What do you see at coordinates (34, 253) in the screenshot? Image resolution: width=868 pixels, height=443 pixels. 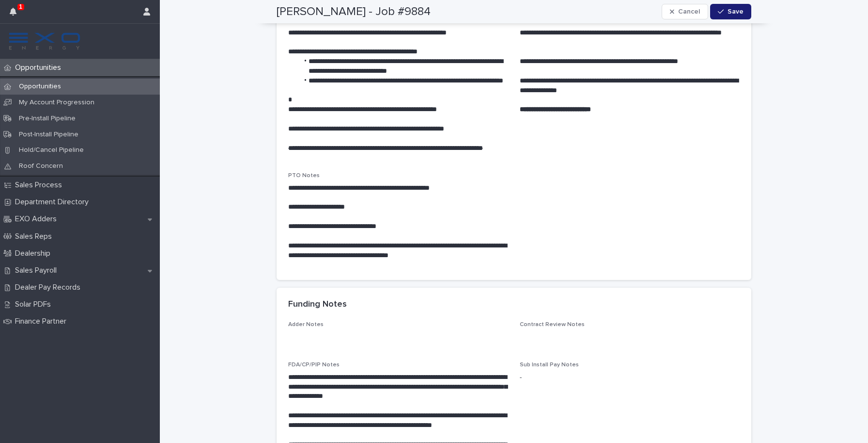 I see `p: Dealership` at bounding box center [34, 253].